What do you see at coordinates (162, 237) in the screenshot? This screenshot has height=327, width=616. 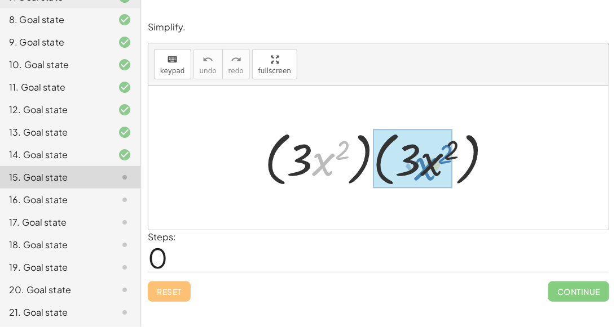 I see `label: Steps:` at bounding box center [162, 237].